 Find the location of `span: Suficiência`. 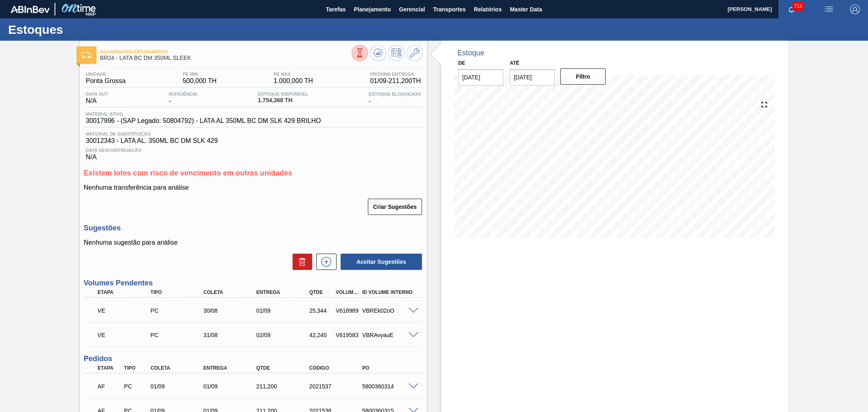

span: Suficiência is located at coordinates (183, 94).